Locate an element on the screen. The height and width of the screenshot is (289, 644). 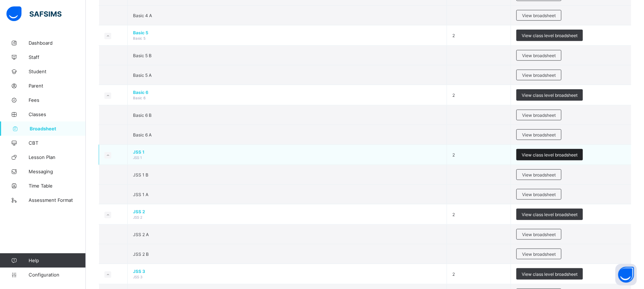
span: Lesson Plan is located at coordinates (57, 157).